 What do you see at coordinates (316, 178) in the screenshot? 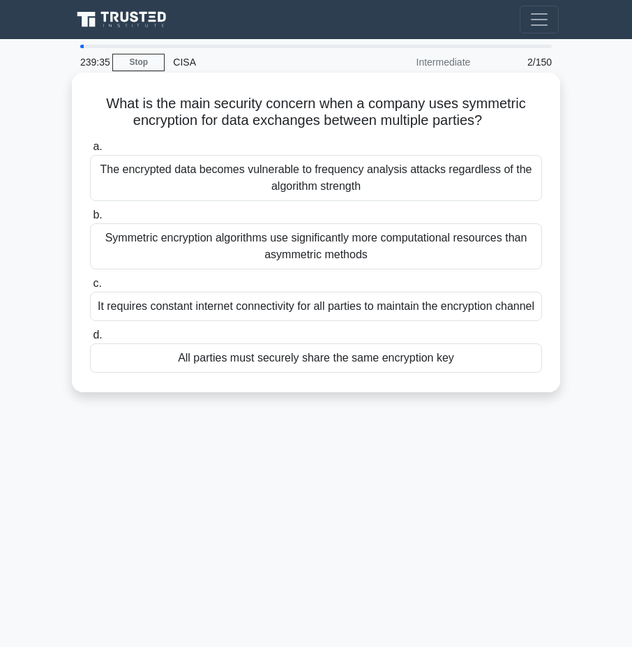
I see `div: The encrypted data becomes vulnerable to frequency analysis attacks regardless of the algorithm s...` at bounding box center [316, 178].